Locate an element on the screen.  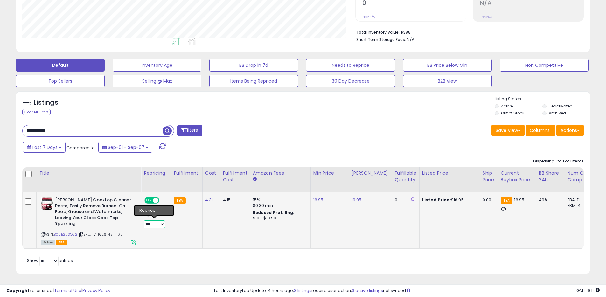
button: Selling @ Max is located at coordinates (157, 81).